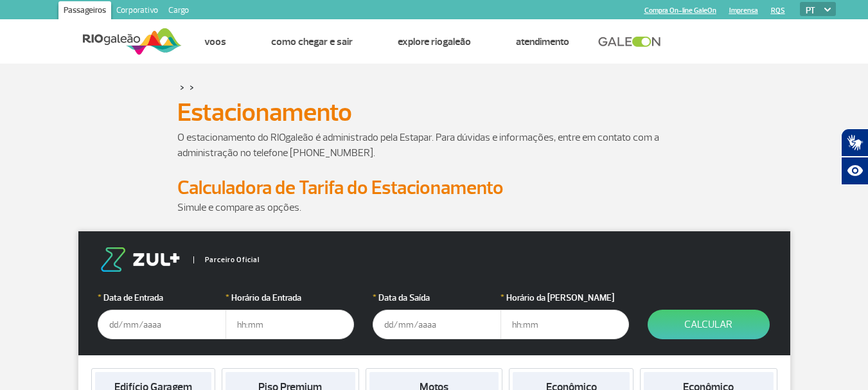  What do you see at coordinates (778, 11) in the screenshot?
I see `a: RQS` at bounding box center [778, 11].